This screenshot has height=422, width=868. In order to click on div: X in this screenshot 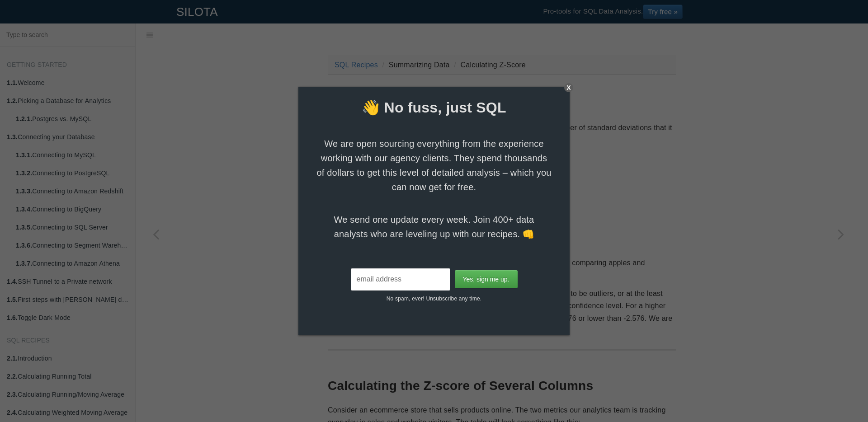, I will do `click(568, 87)`.